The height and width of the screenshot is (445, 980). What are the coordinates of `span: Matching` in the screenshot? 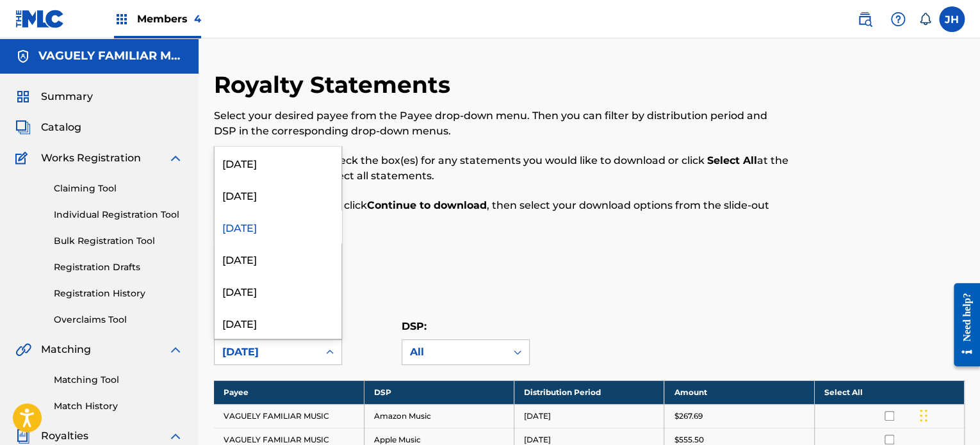 It's located at (66, 349).